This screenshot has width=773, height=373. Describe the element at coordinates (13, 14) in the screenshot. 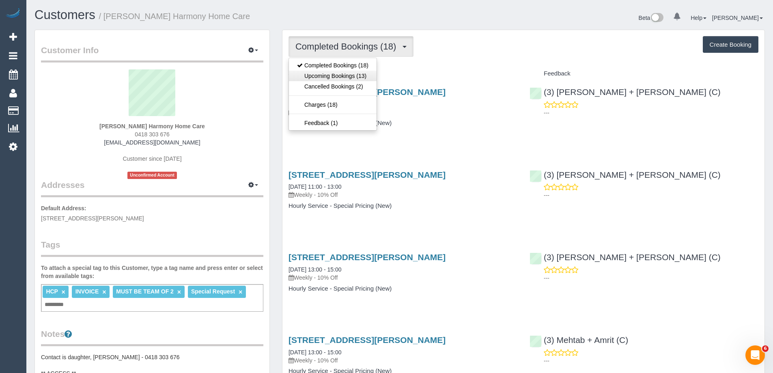

I see `img: Automaid Logo` at that location.